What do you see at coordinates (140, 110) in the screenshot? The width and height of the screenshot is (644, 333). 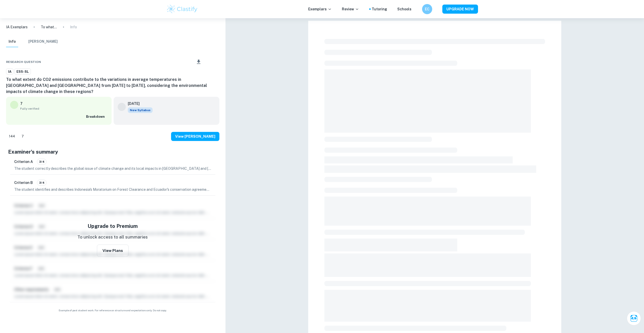 I see `div: Starting from the May 2026 session, the ESS IA requirements have changed. We created this exempla...` at bounding box center [140, 110].